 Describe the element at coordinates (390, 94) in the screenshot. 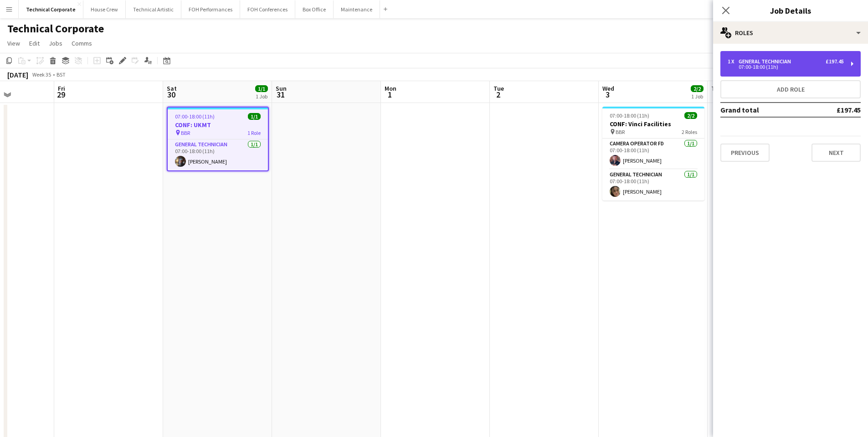

I see `span: 1` at that location.